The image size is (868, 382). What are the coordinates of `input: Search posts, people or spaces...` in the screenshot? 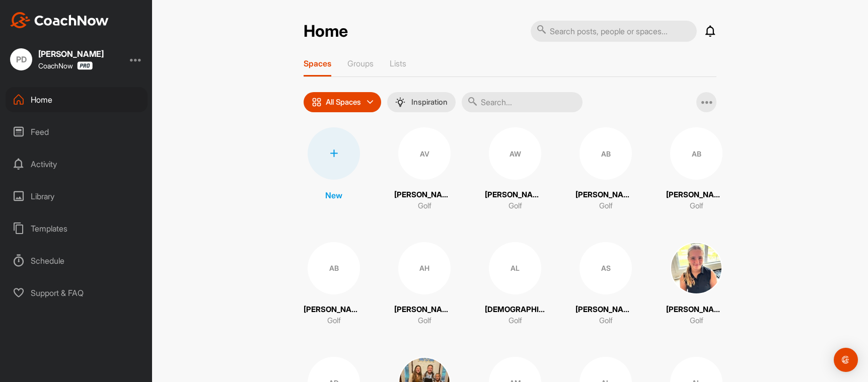 It's located at (613, 31).